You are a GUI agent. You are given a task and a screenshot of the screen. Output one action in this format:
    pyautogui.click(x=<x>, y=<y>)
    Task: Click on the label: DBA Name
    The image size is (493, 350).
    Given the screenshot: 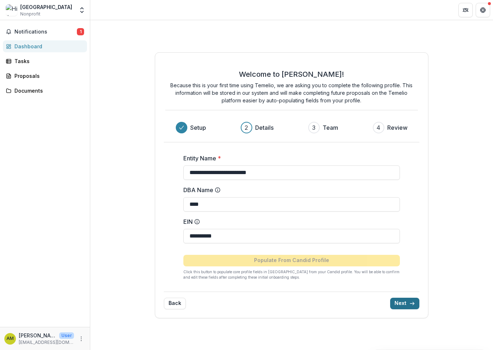 What is the action you would take?
    pyautogui.click(x=289, y=190)
    